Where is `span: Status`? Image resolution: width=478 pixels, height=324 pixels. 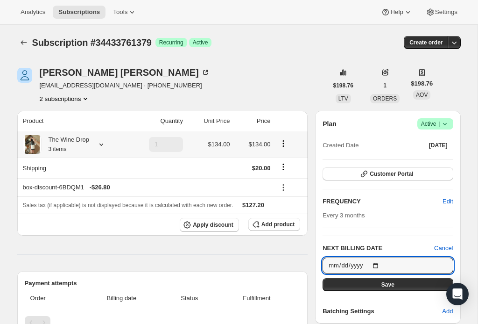
span: Status is located at coordinates (190, 298).